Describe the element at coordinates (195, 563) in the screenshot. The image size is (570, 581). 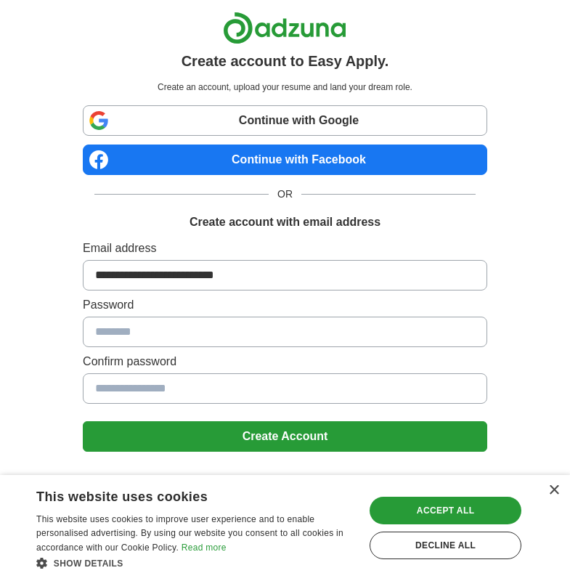
I see `div: Show details` at that location.